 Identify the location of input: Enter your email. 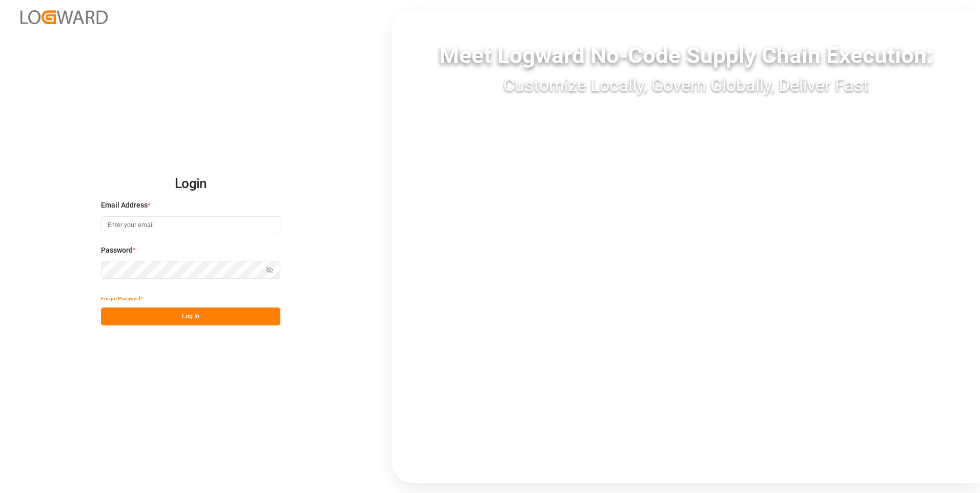
(190, 225).